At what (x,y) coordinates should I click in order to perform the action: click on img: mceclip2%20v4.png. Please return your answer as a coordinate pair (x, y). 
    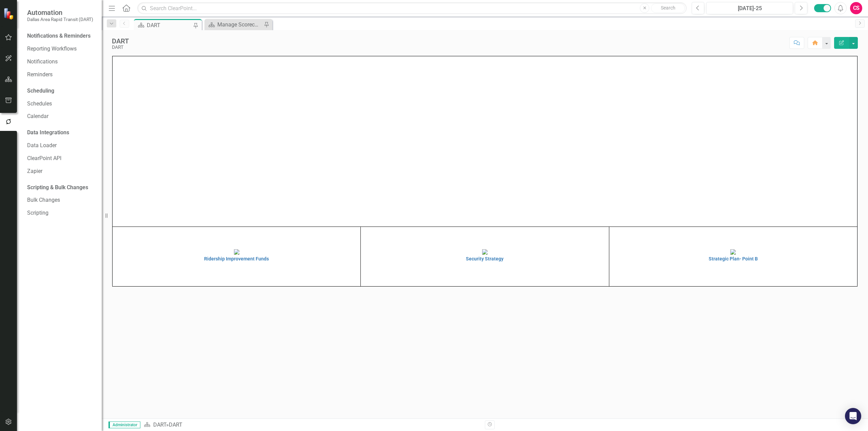
    Looking at the image, I should click on (485, 252).